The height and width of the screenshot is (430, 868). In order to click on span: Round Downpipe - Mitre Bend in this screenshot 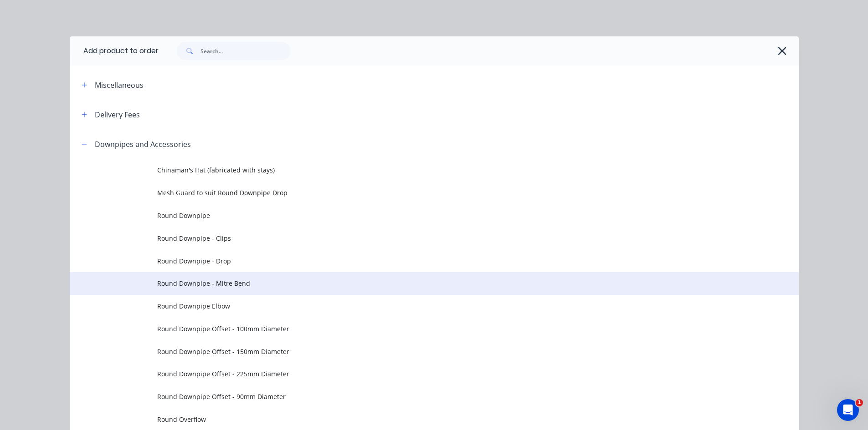, I will do `click(414, 283)`.